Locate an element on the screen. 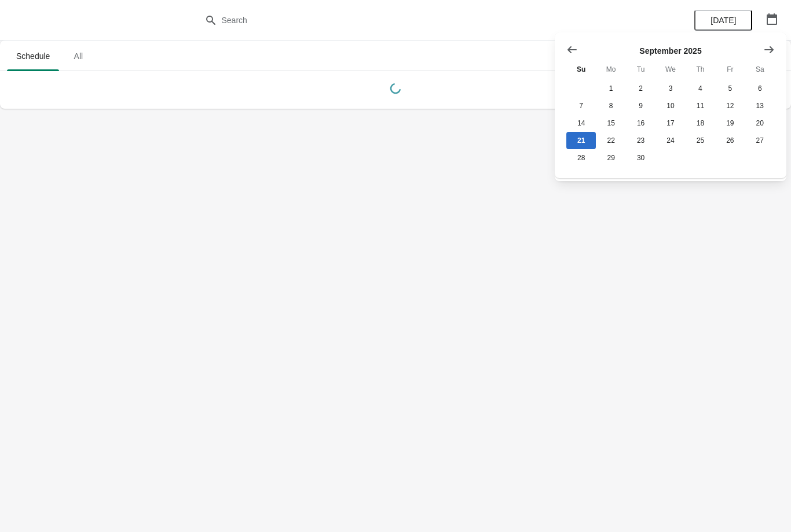 This screenshot has width=791, height=532. button: Saturday September 27 2025 is located at coordinates (760, 141).